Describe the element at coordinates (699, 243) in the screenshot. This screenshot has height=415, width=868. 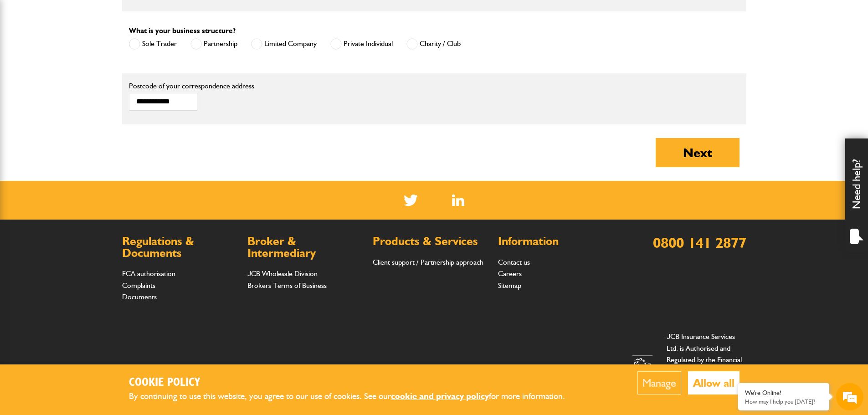
I see `a: 0800 141 2877` at that location.